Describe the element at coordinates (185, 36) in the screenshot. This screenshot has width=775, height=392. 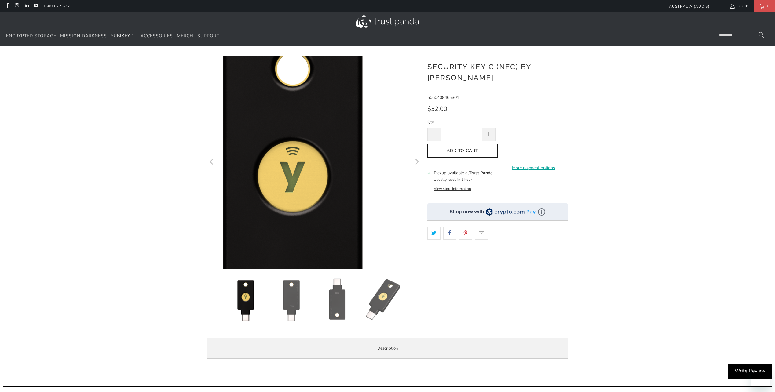
I see `a: Merch` at that location.